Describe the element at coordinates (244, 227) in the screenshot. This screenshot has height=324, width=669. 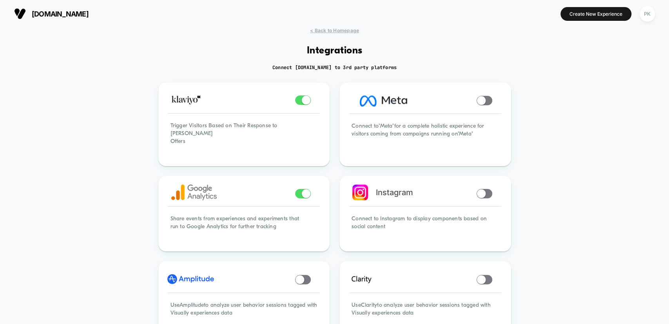
I see `div: Share events from experiences and experiments that run to Google Analytics for further tracking` at that location.